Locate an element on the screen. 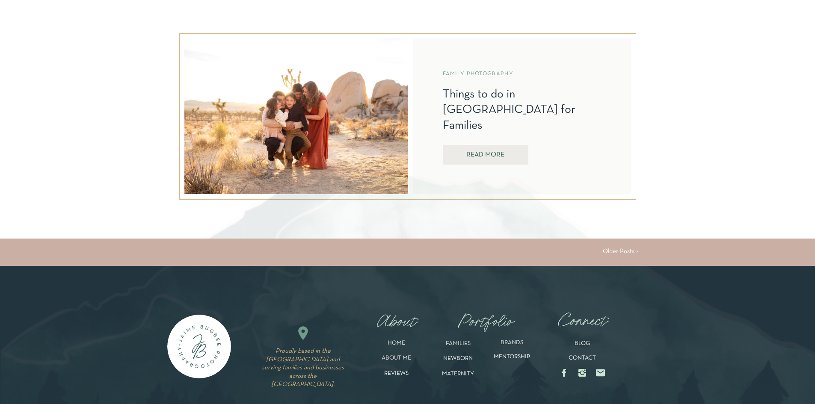 This screenshot has height=404, width=815. a: Older Posts > is located at coordinates (620, 251).